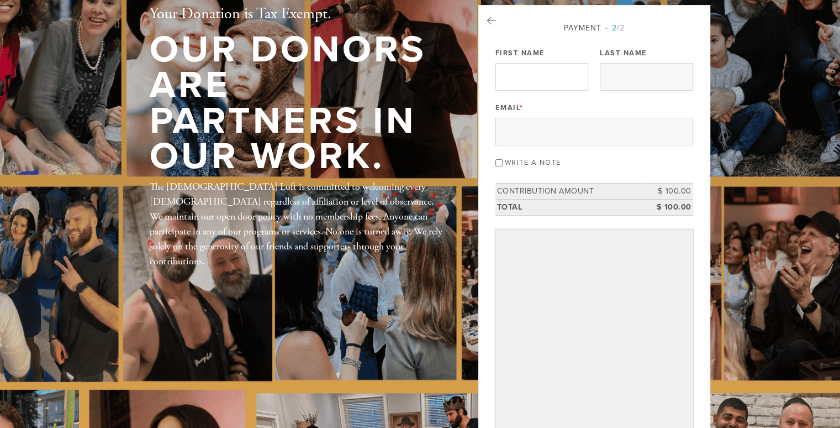  Describe the element at coordinates (509, 108) in the screenshot. I see `label: Email` at that location.